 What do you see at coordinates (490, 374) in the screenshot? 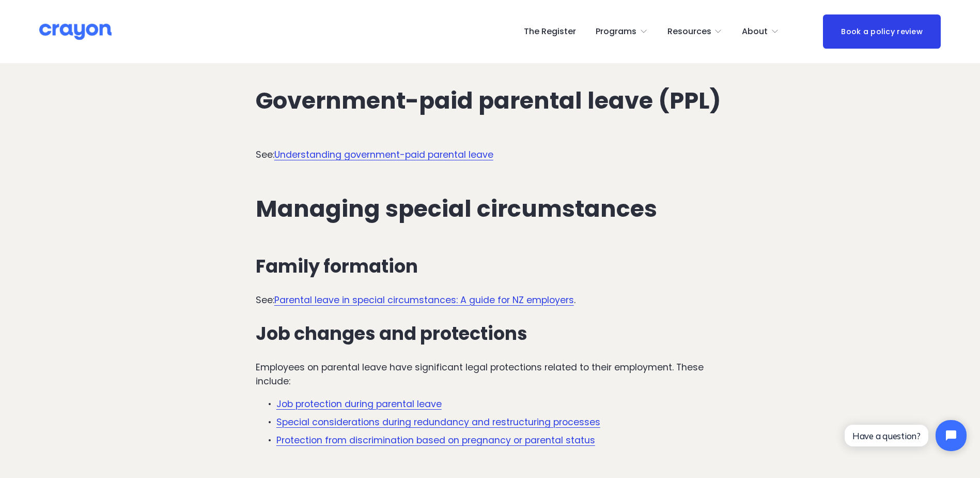
I see `p: Employees on parental leave have significant legal protections related to their employment. These...` at bounding box center [490, 374].